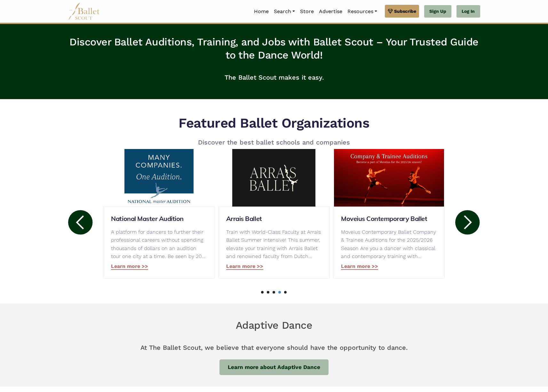 Image resolution: width=548 pixels, height=392 pixels. I want to click on a: National Master Audition, so click(159, 219).